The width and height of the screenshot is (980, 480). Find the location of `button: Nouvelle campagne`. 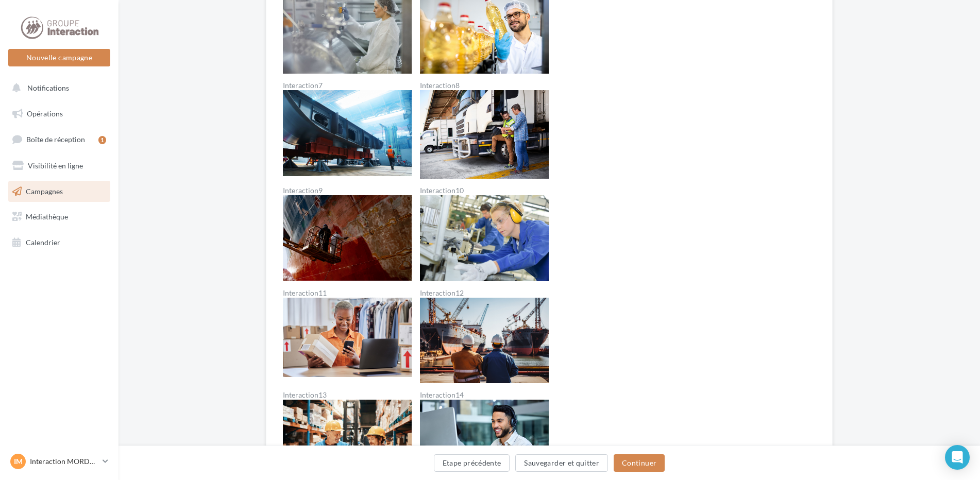

button: Nouvelle campagne is located at coordinates (60, 58).